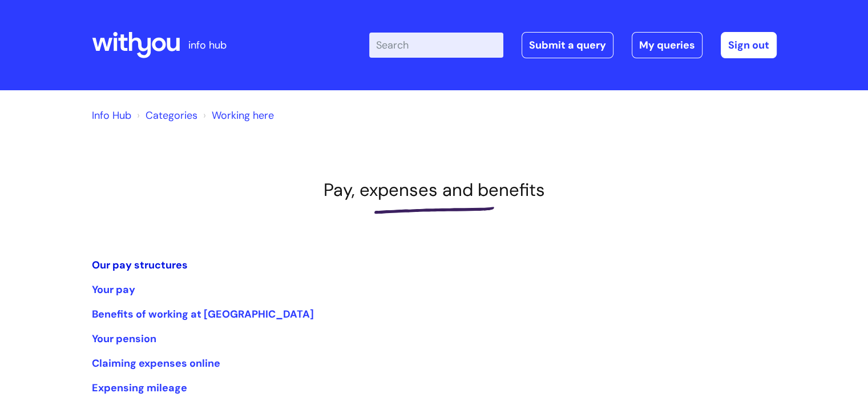 Image resolution: width=868 pixels, height=397 pixels. What do you see at coordinates (165, 115) in the screenshot?
I see `li: Solution home` at bounding box center [165, 115].